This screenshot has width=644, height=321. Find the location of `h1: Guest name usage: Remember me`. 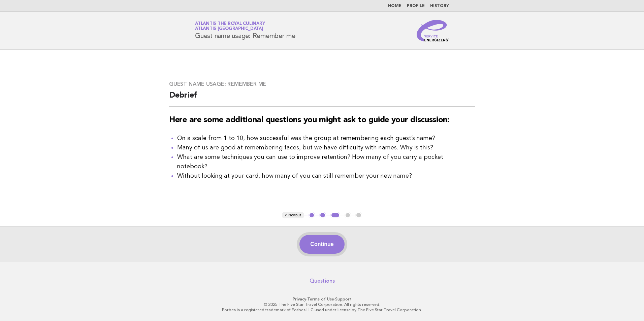

h1: Guest name usage: Remember me is located at coordinates (245, 31).